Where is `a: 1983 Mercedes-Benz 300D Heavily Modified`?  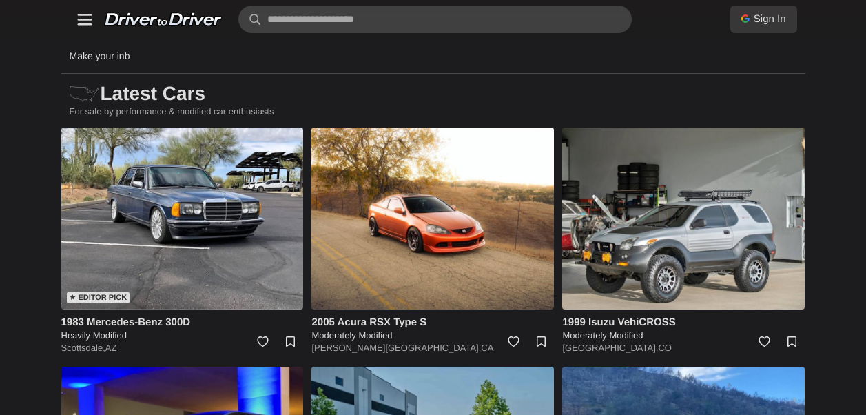
a: 1983 Mercedes-Benz 300D Heavily Modified is located at coordinates (183, 328).